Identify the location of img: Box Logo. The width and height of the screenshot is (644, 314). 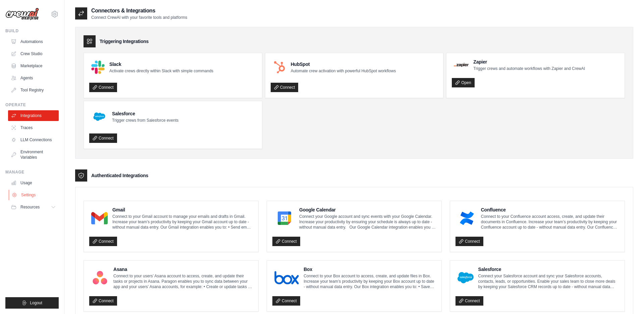
(286, 278).